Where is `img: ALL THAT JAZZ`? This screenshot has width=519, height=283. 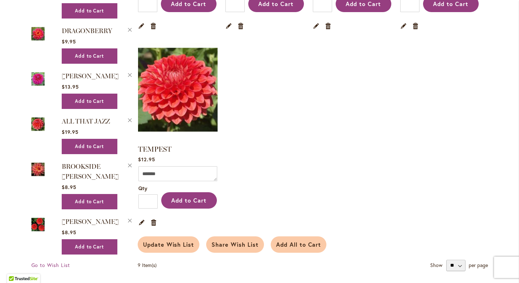
img: ALL THAT JAZZ is located at coordinates (38, 124).